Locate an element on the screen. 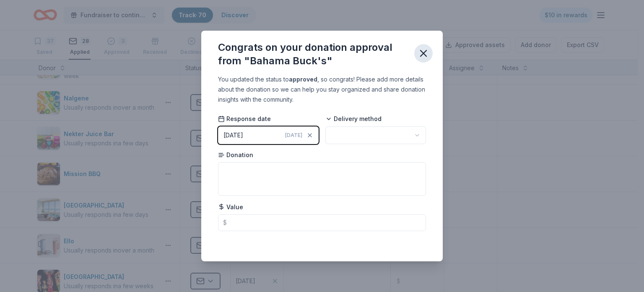  span: Donation is located at coordinates (236, 155).